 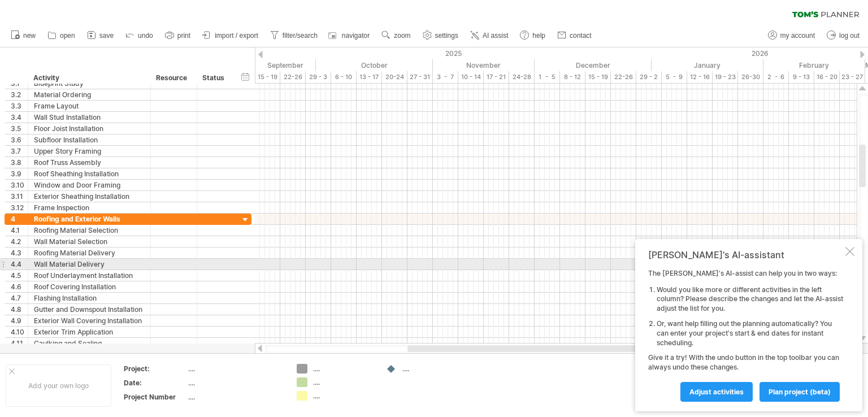 What do you see at coordinates (717, 391) in the screenshot?
I see `span: Adjust activities` at bounding box center [717, 391].